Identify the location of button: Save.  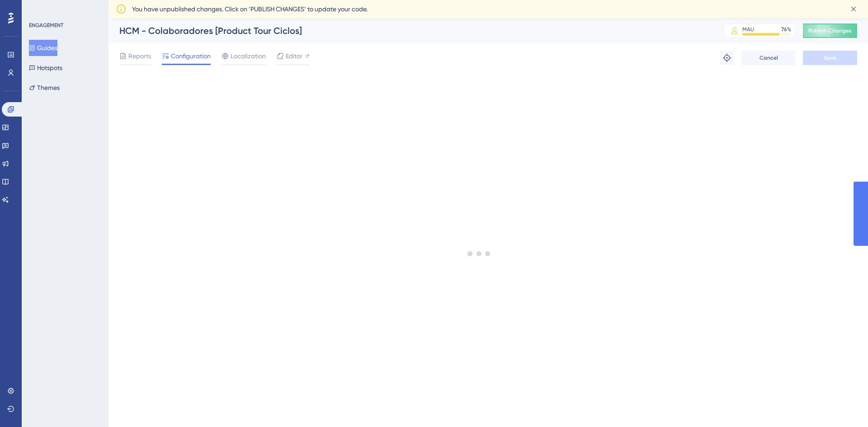
(830, 58).